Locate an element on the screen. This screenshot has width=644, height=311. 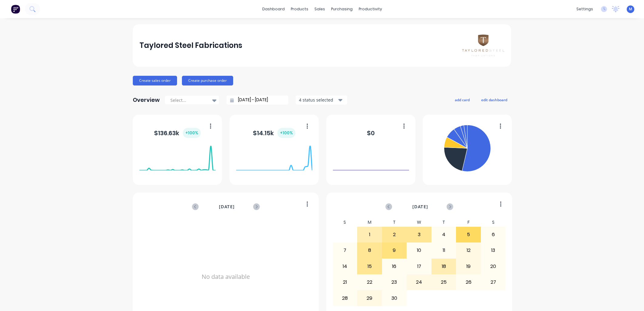
span: M is located at coordinates (630, 9).